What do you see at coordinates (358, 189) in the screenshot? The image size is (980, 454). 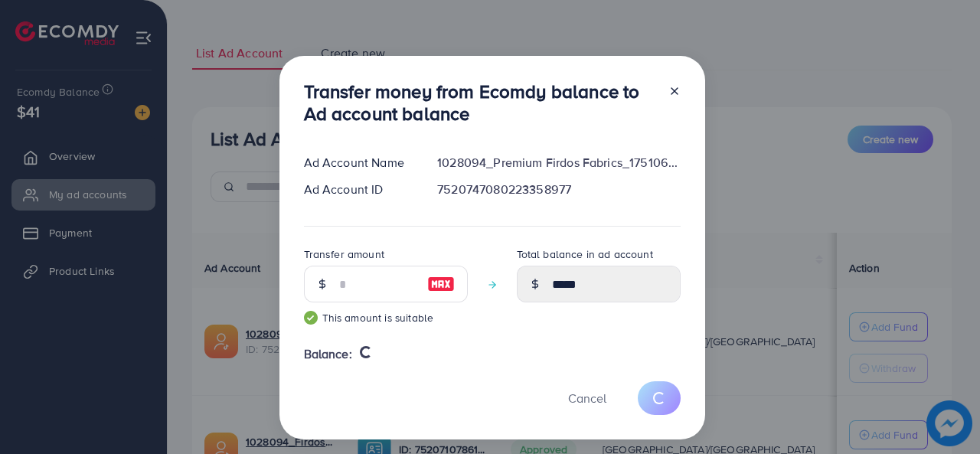 I see `div: Ad Account ID` at bounding box center [358, 189].